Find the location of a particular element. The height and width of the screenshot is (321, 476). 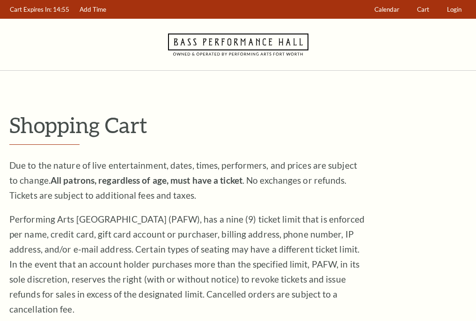

a: Cart is located at coordinates (424, 9).